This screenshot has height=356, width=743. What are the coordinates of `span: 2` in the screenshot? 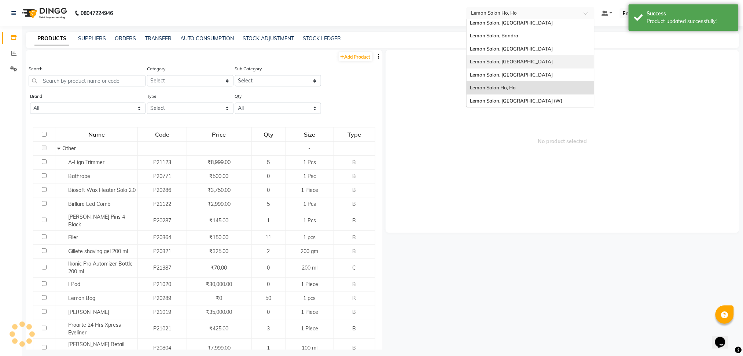 It's located at (269, 251).